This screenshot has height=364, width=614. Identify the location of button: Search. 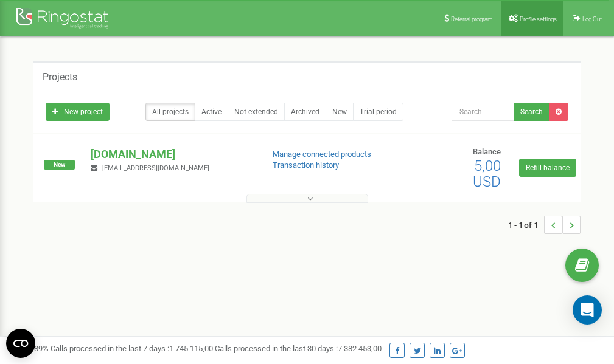
(531, 112).